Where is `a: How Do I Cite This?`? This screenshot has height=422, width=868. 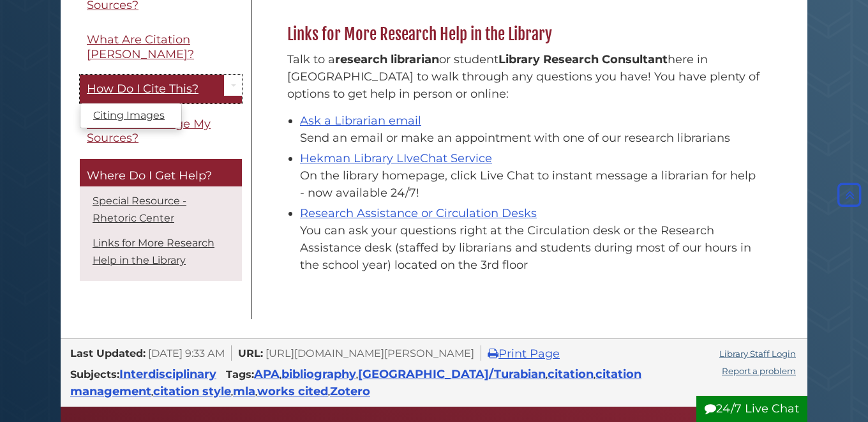 a: How Do I Cite This? is located at coordinates (161, 88).